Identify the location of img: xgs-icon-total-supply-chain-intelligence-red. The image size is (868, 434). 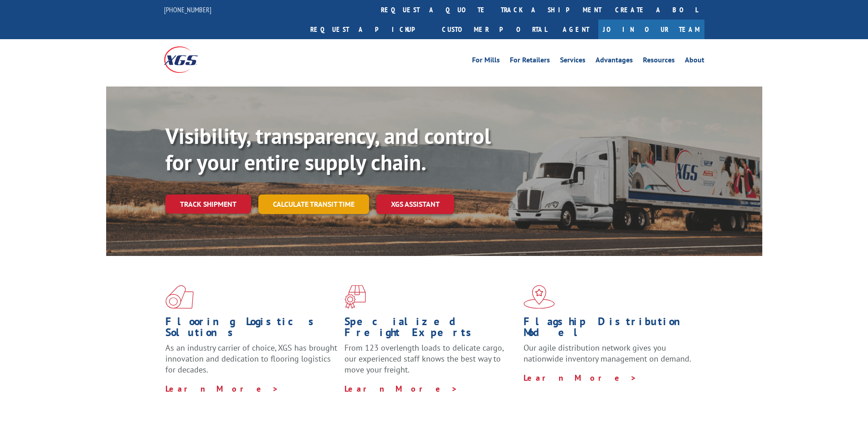
(180, 297).